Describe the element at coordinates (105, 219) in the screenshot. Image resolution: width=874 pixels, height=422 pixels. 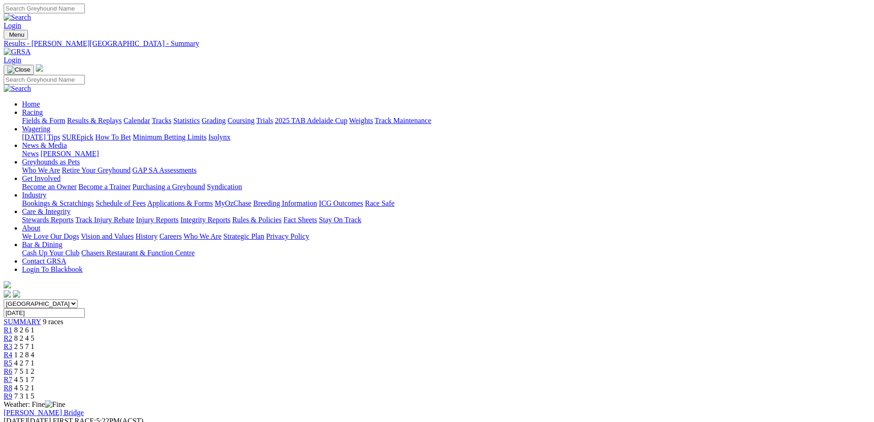
I see `a: Track Injury Rebate` at that location.